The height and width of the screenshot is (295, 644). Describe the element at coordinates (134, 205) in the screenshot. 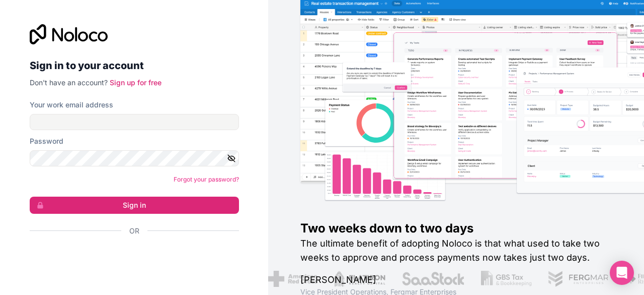

I see `button: Sign in` at that location.